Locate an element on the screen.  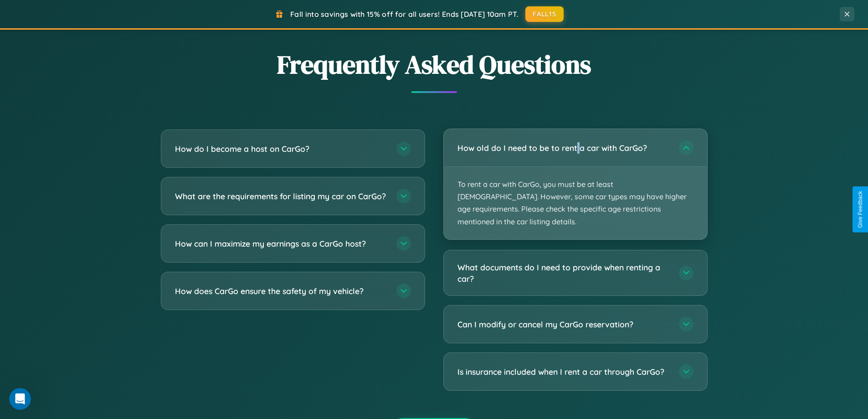
button: FALL15 is located at coordinates (544, 14).